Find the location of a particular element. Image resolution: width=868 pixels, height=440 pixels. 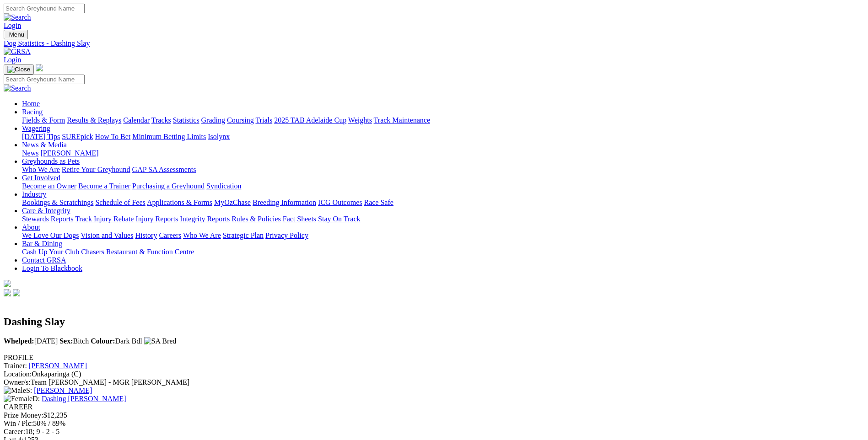

a: Retire Your Greyhound is located at coordinates (96, 169).